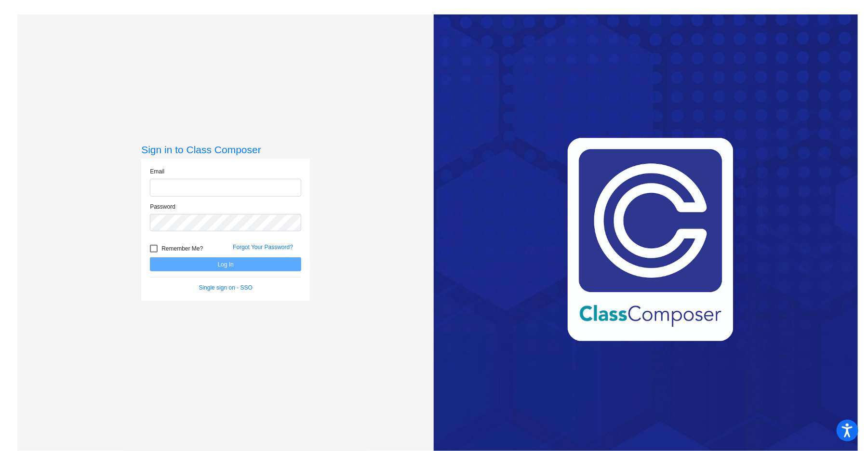  What do you see at coordinates (182, 248) in the screenshot?
I see `span: Remember Me?` at bounding box center [182, 248].